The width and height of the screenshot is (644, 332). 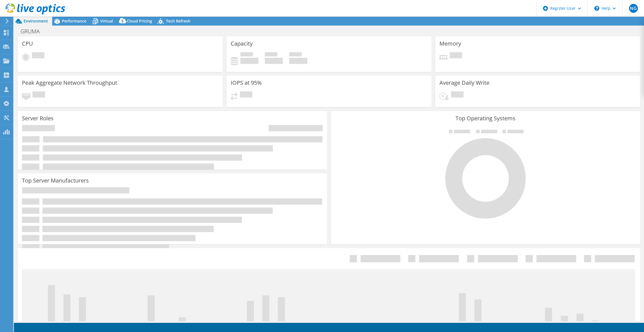 I want to click on span: Tech Refresh, so click(x=178, y=21).